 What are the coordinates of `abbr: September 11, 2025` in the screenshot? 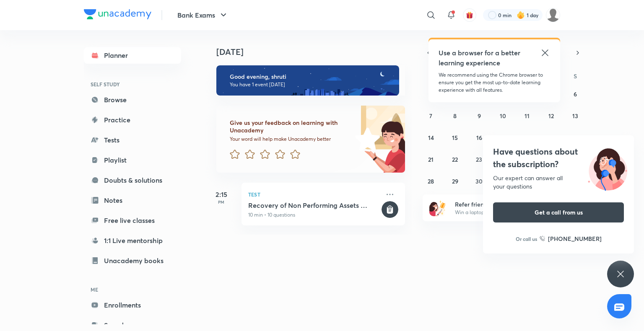 It's located at (527, 116).